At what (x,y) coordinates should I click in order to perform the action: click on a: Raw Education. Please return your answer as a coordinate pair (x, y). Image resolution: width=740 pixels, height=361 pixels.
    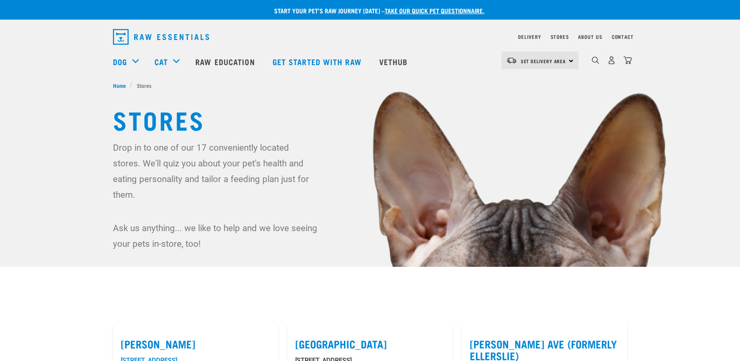
    Looking at the image, I should click on (226, 62).